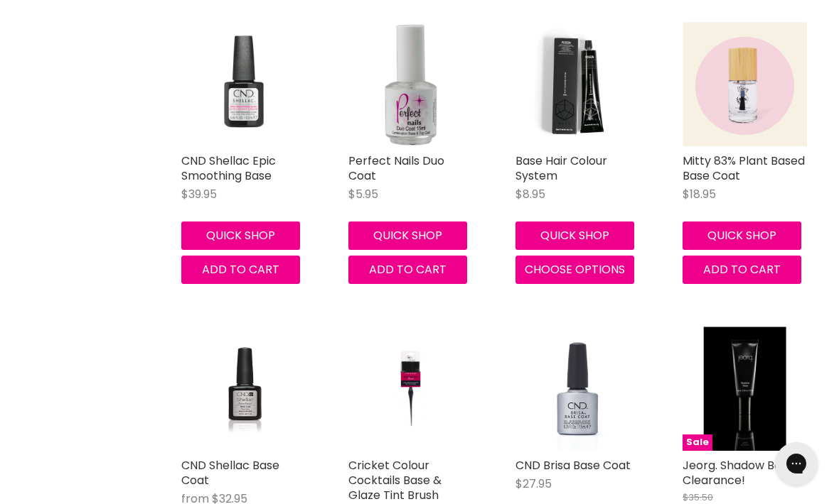 The width and height of the screenshot is (839, 504). I want to click on span: Sale, so click(698, 443).